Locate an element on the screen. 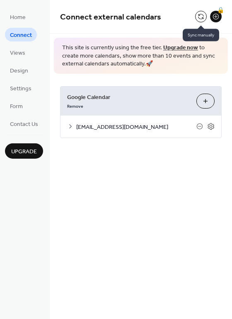  span: Form is located at coordinates (16, 106).